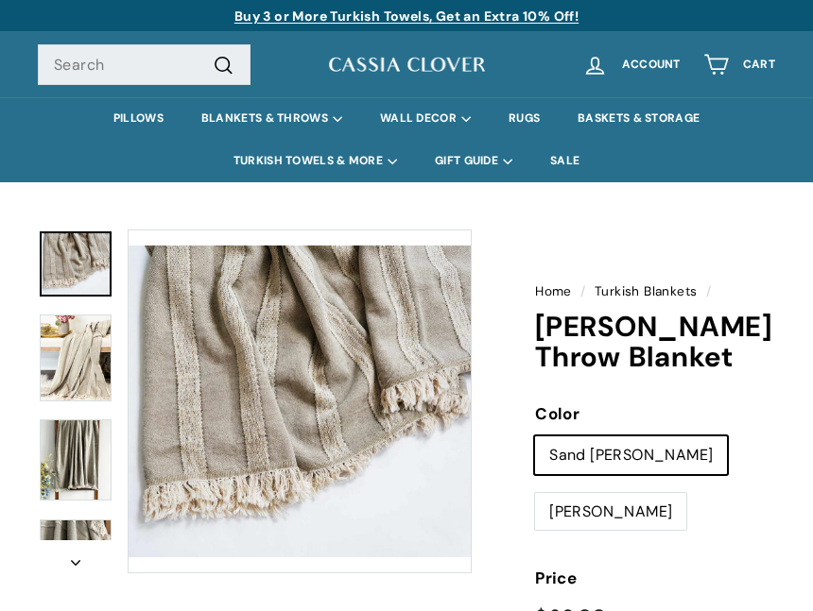  Describe the element at coordinates (645, 291) in the screenshot. I see `a: Turkish Blankets` at that location.